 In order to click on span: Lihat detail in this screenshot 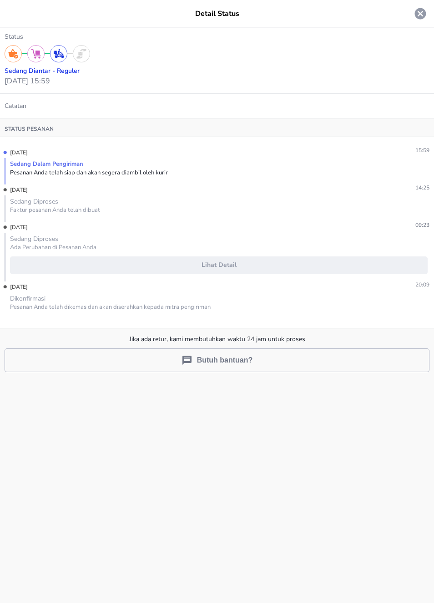, I will do `click(219, 265)`.